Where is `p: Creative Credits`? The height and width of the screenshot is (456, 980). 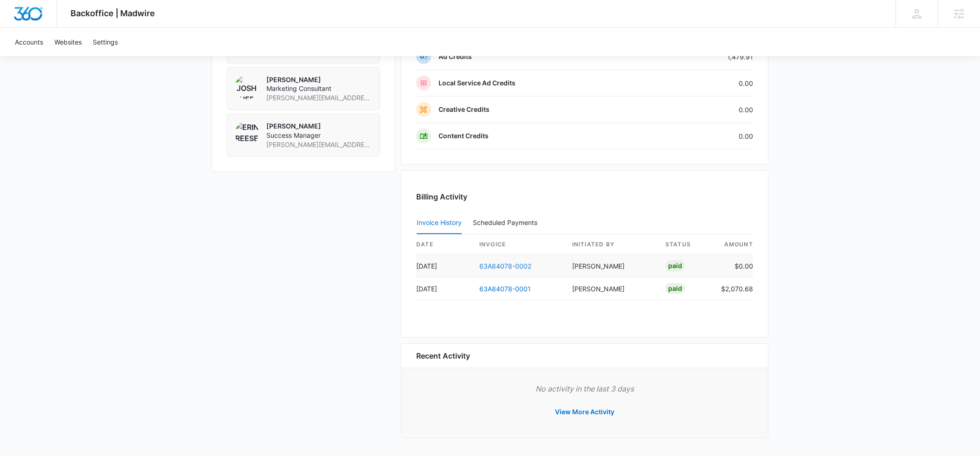 p: Creative Credits is located at coordinates (464, 109).